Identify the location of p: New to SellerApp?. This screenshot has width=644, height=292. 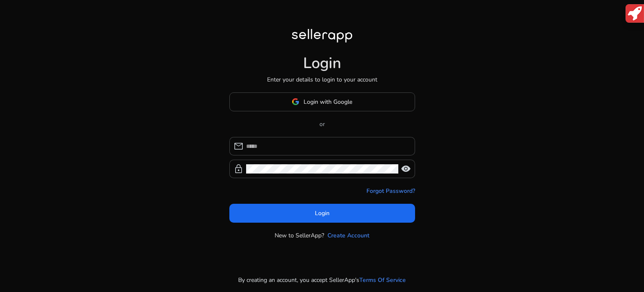
(299, 235).